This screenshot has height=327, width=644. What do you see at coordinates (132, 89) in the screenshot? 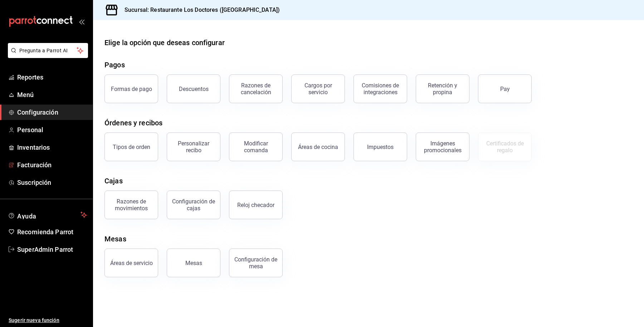
I see `button: Formas de pago` at bounding box center [132, 89].